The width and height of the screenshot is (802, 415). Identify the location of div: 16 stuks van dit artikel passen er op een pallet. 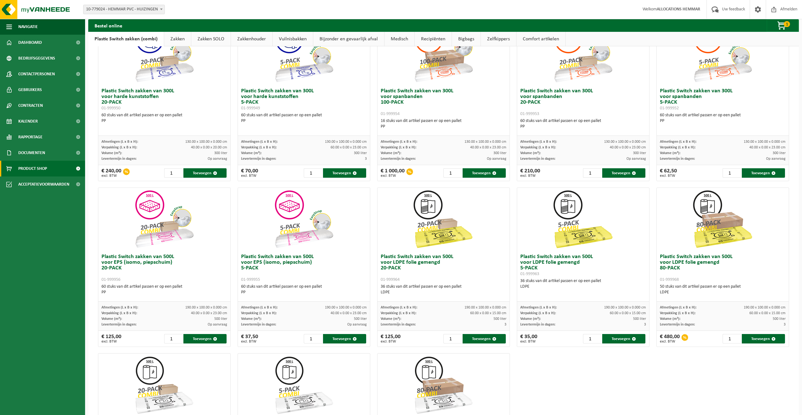
(443, 124).